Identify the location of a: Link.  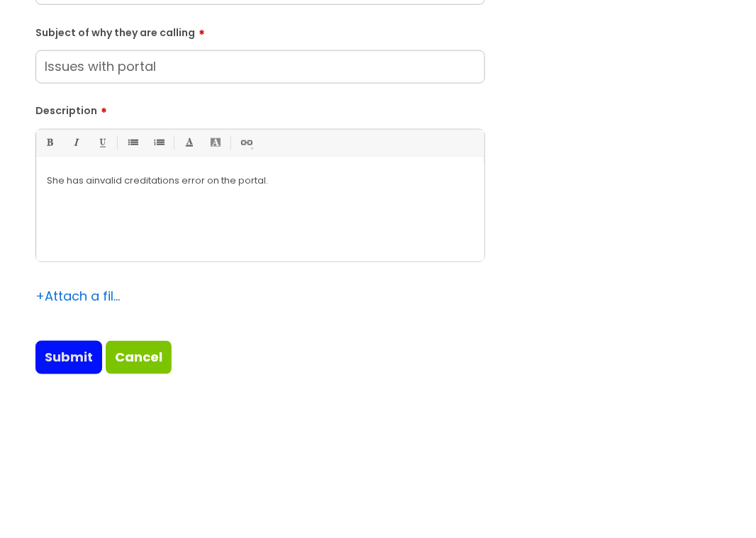
(245, 143).